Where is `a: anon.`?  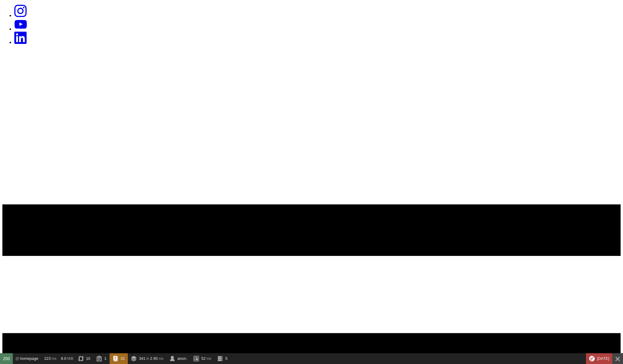 a: anon. is located at coordinates (178, 359).